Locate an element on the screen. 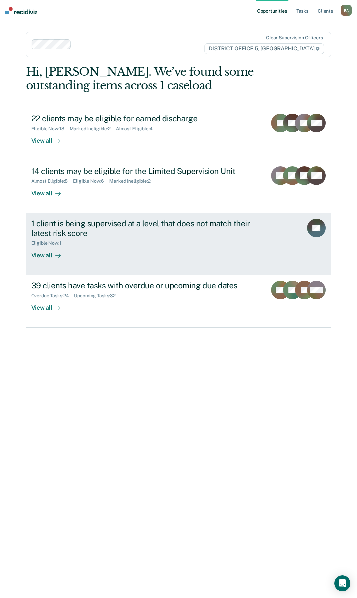  div: Clear supervision officers is located at coordinates (295, 38).